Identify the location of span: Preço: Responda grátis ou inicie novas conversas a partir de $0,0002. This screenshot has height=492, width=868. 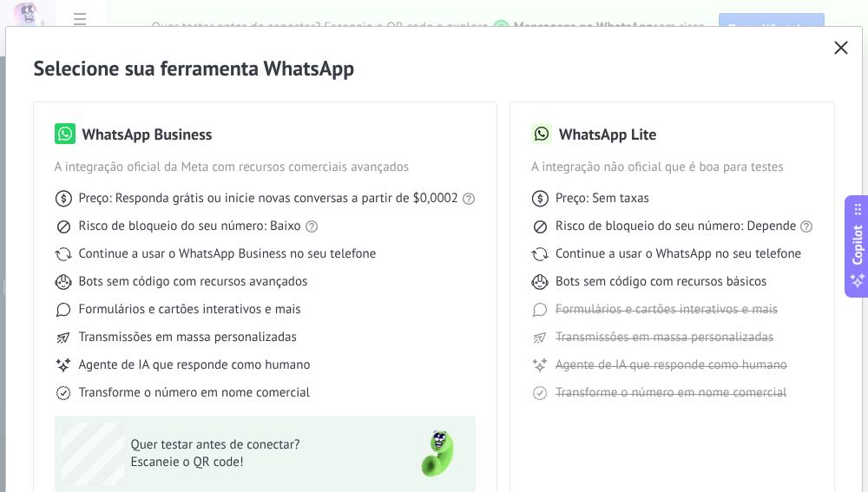
(268, 198).